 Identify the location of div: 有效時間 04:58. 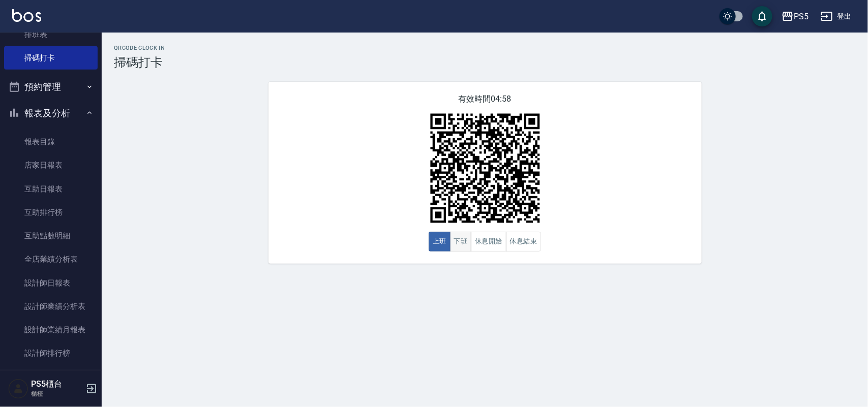
(485, 173).